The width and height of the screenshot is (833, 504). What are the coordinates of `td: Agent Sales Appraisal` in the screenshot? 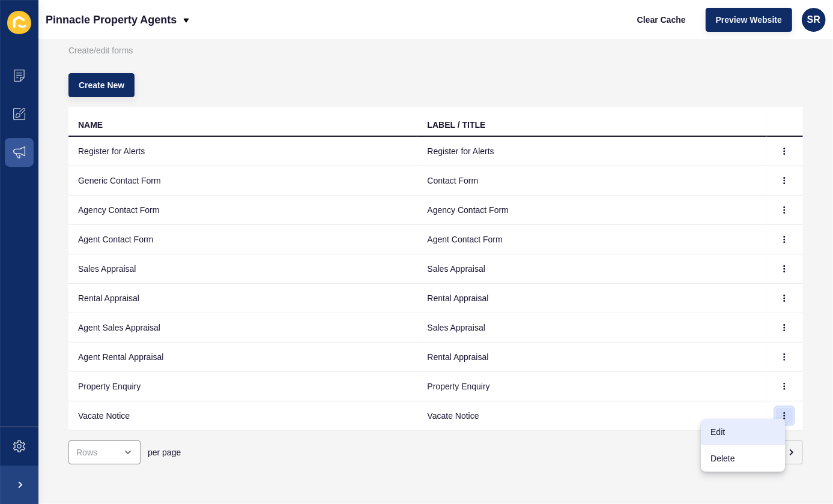 It's located at (243, 327).